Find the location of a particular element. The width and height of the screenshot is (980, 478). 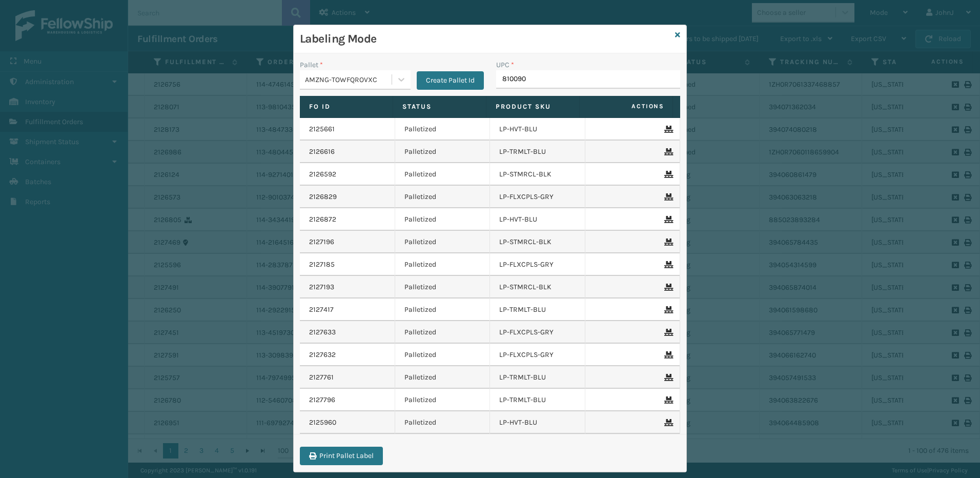

label: Pallet is located at coordinates (311, 64).